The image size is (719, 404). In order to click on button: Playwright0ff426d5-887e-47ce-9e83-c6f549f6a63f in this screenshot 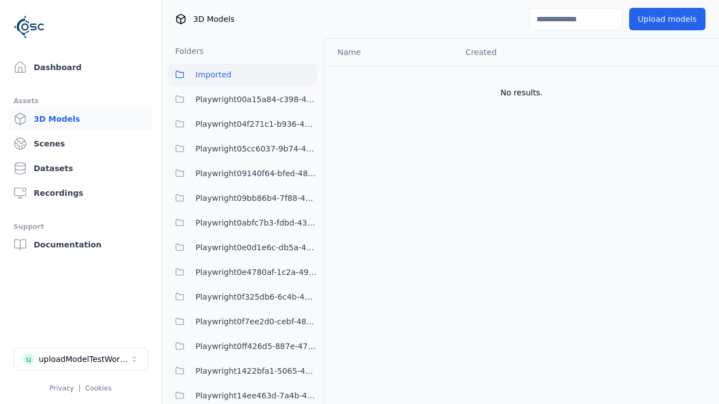, I will do `click(243, 347)`.